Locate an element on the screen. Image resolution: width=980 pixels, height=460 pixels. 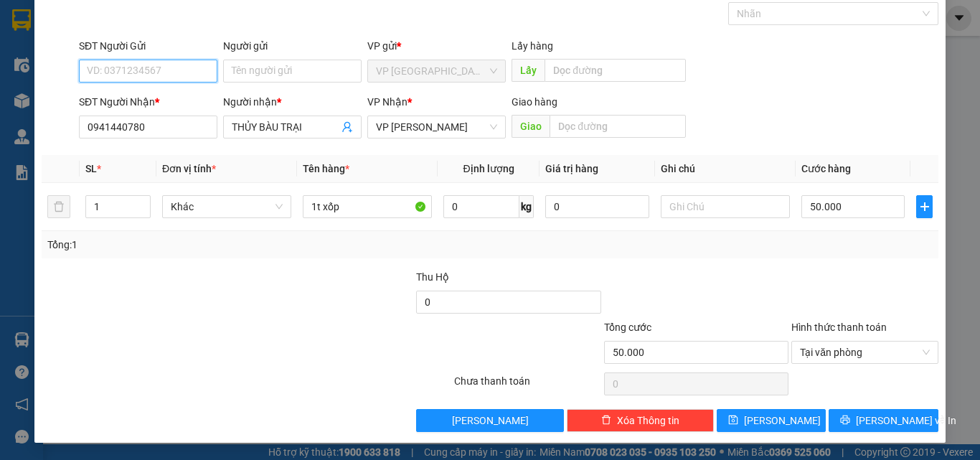
span: Giao hàng is located at coordinates (534, 102).